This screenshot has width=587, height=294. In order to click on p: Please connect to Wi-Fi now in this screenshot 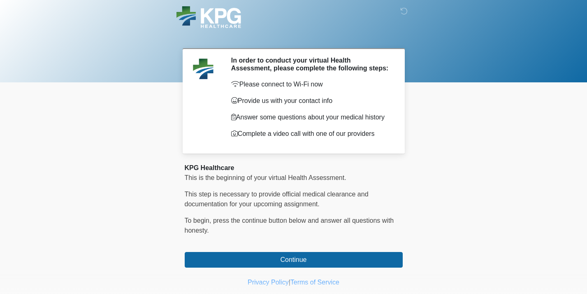, I will do `click(311, 84)`.